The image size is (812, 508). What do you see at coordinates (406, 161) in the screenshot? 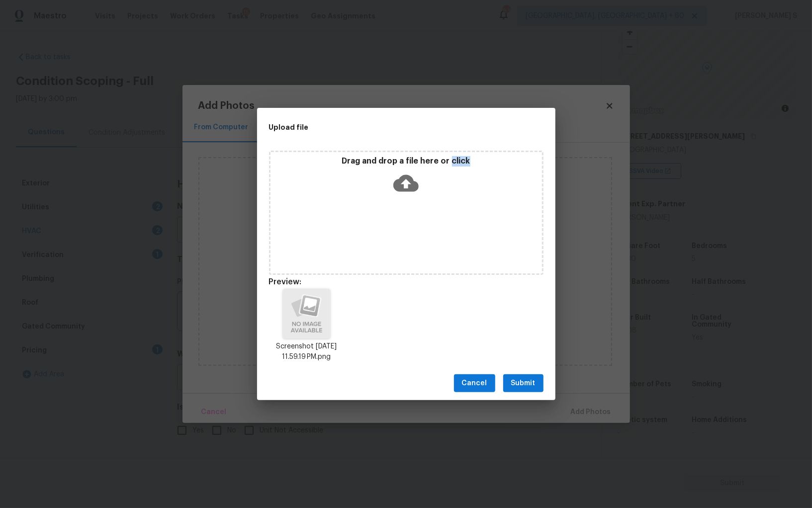
I see `p: Drag and drop a file here or click` at bounding box center [406, 161].